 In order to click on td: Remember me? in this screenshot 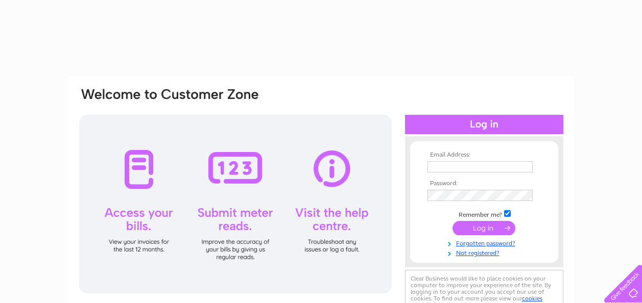, I will do `click(484, 214)`.